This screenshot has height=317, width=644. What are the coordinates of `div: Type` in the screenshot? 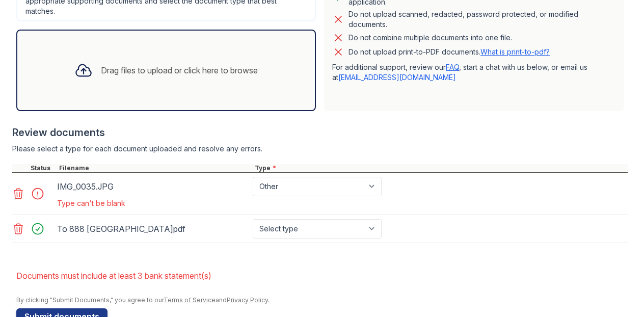 It's located at (440, 168).